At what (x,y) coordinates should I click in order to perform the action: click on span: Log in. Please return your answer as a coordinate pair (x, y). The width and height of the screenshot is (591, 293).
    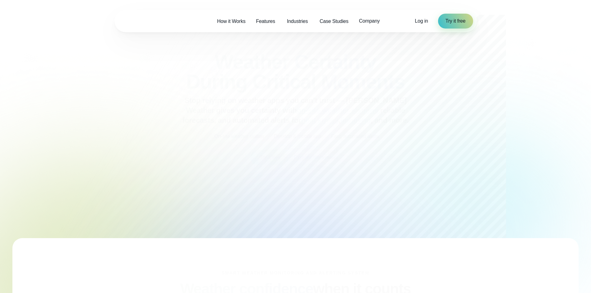
    Looking at the image, I should click on (421, 21).